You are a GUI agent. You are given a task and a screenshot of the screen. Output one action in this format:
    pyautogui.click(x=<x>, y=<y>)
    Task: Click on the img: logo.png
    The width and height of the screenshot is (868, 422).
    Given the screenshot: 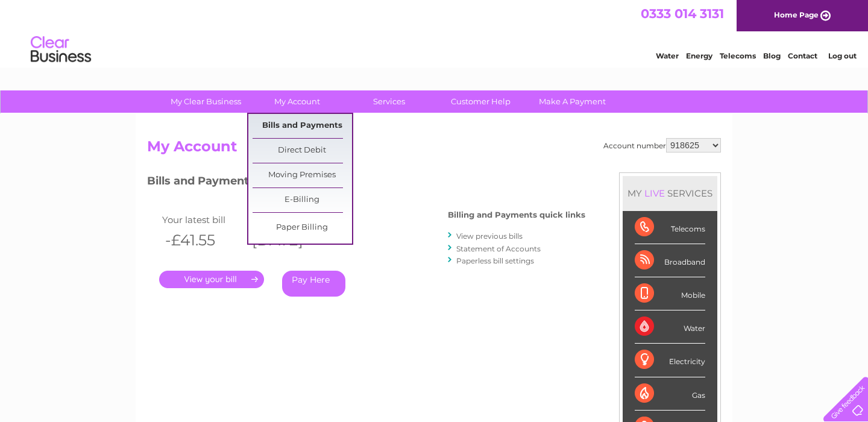 What is the action you would take?
    pyautogui.click(x=61, y=49)
    